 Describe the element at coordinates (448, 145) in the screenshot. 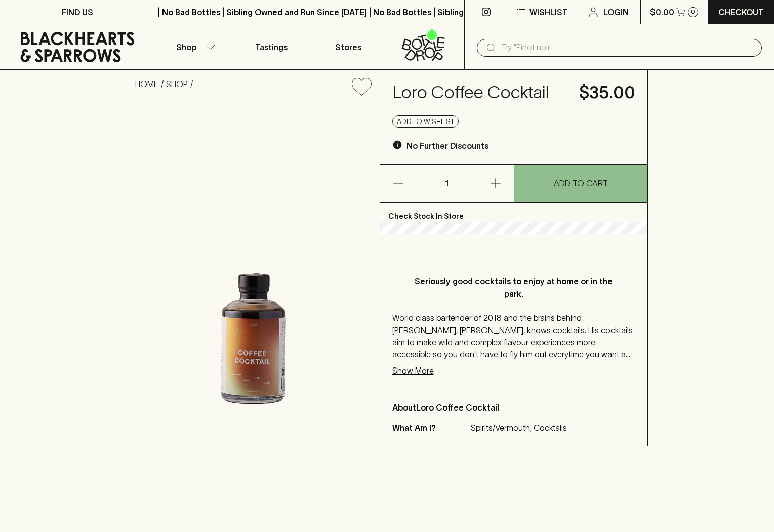

I see `p: No Further Discounts` at that location.